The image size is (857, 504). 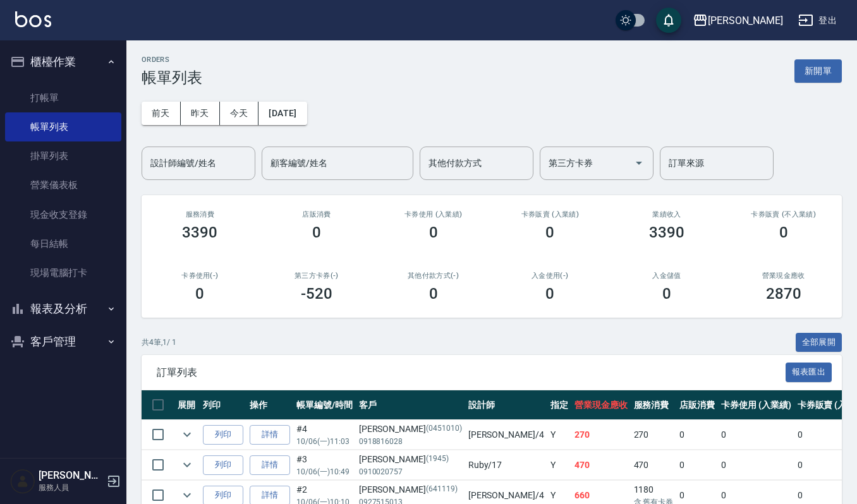 What do you see at coordinates (410, 472) in the screenshot?
I see `p: 0910020757` at bounding box center [410, 472].